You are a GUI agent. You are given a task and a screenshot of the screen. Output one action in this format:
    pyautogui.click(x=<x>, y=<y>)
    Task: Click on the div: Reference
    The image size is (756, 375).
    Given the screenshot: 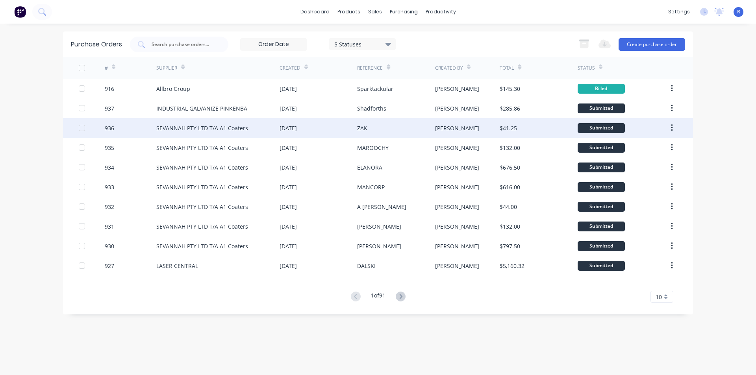 What is the action you would take?
    pyautogui.click(x=370, y=68)
    